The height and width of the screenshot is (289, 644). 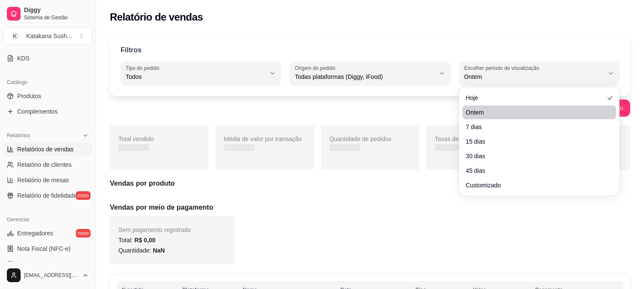 I want to click on span: NaN, so click(x=159, y=250).